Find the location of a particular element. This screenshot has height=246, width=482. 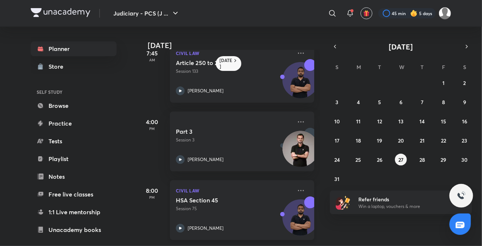

button: August 22, 2025 is located at coordinates (443, 141).